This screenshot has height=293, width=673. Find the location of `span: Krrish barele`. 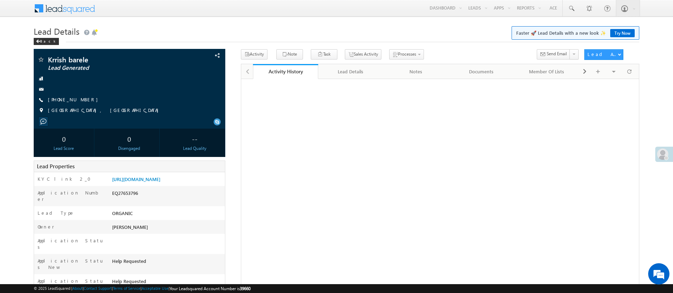

span: Krrish barele is located at coordinates (108, 60).